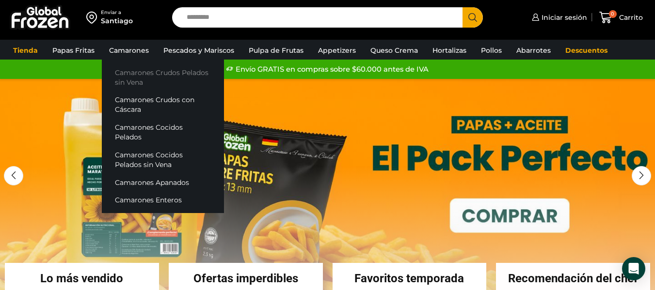  What do you see at coordinates (199, 50) in the screenshot?
I see `a: Pescados y Mariscos` at bounding box center [199, 50].